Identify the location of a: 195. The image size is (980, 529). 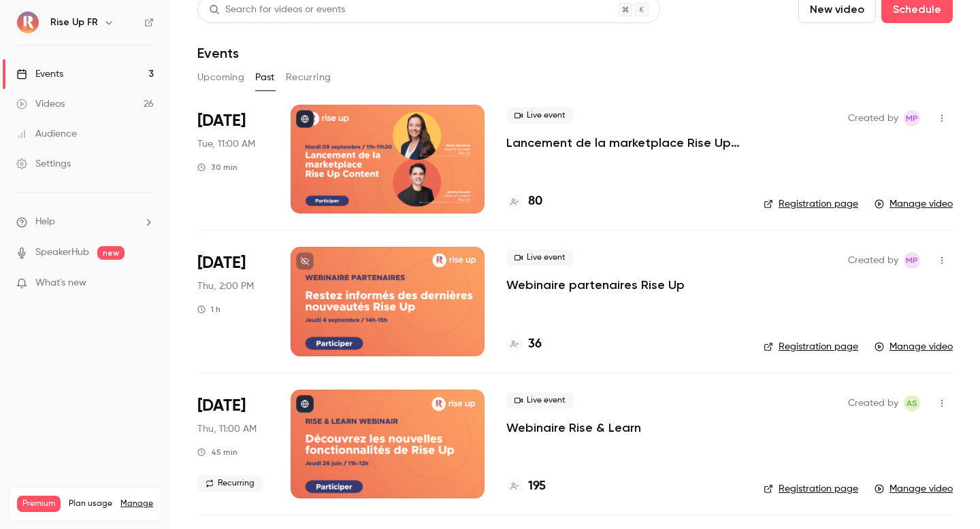
(526, 487).